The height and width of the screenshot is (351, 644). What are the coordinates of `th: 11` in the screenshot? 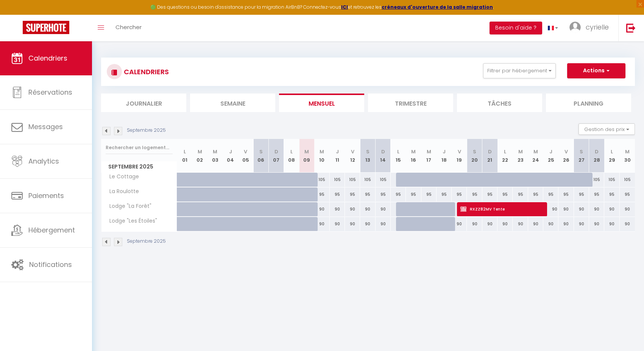 It's located at (337, 155).